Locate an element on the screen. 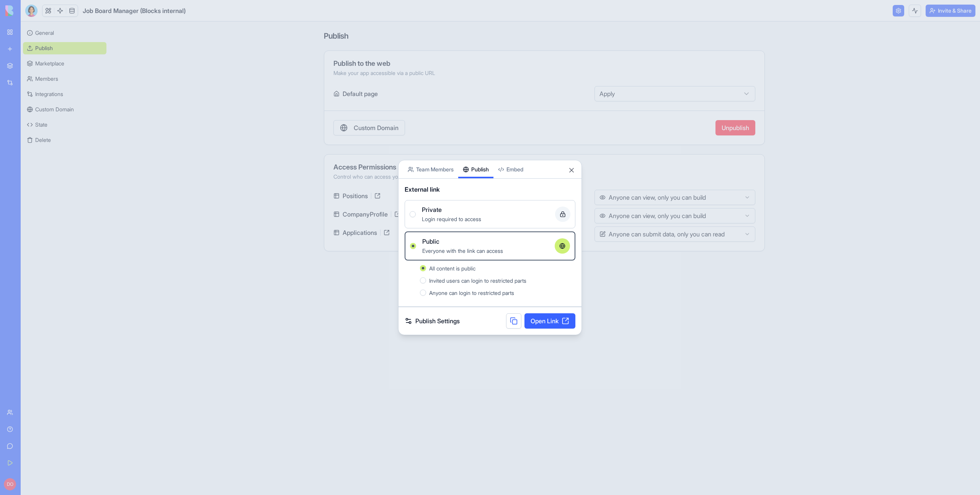  button: All content is public is located at coordinates (423, 269).